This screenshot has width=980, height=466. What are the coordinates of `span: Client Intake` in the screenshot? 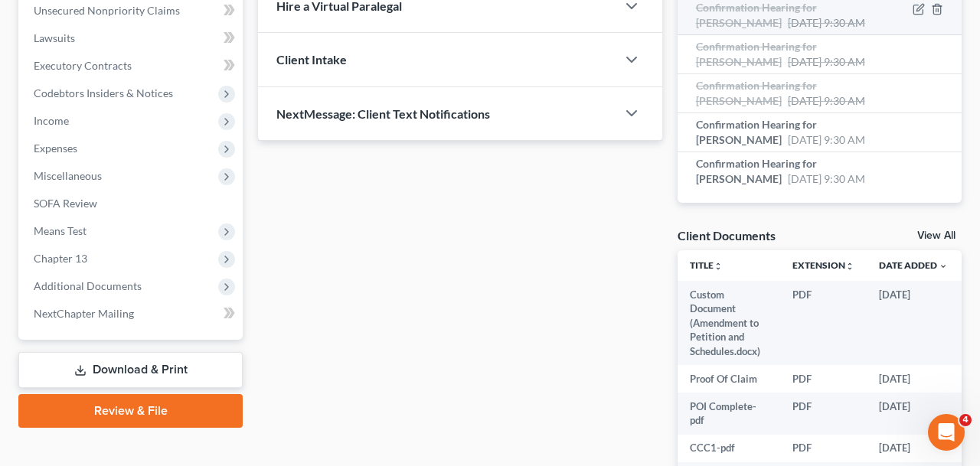 It's located at (311, 59).